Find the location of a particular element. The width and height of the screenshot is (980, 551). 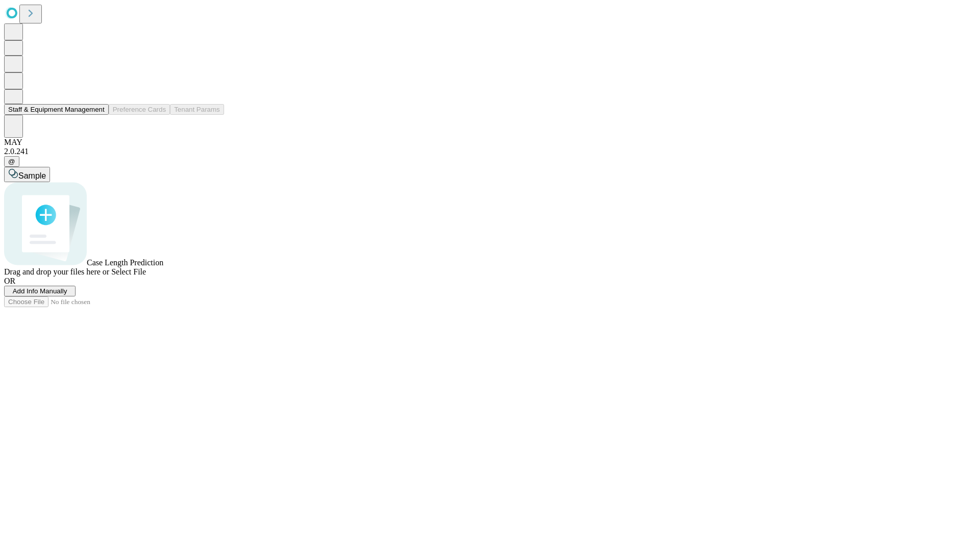

div: 2.0.241 is located at coordinates (490, 151).